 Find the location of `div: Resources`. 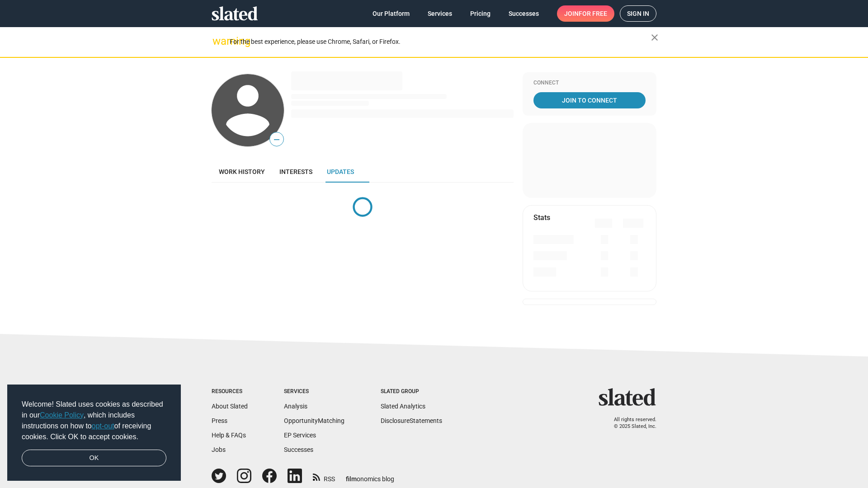

div: Resources is located at coordinates (229, 392).